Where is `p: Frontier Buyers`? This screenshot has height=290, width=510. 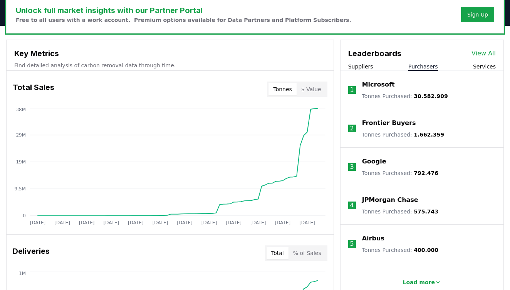
p: Frontier Buyers is located at coordinates (389, 123).